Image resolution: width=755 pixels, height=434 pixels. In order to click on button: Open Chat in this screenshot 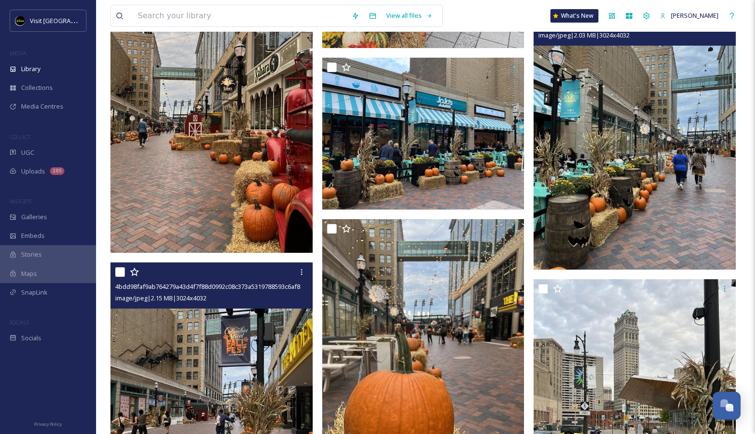, I will do `click(727, 405)`.